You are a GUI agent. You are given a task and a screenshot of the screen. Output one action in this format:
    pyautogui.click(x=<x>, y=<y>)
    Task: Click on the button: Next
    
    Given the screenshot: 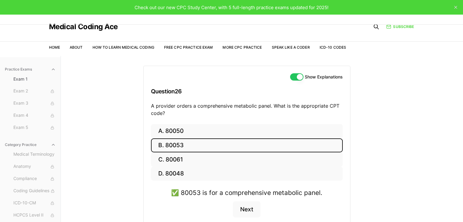 What is the action you would take?
    pyautogui.click(x=246, y=210)
    